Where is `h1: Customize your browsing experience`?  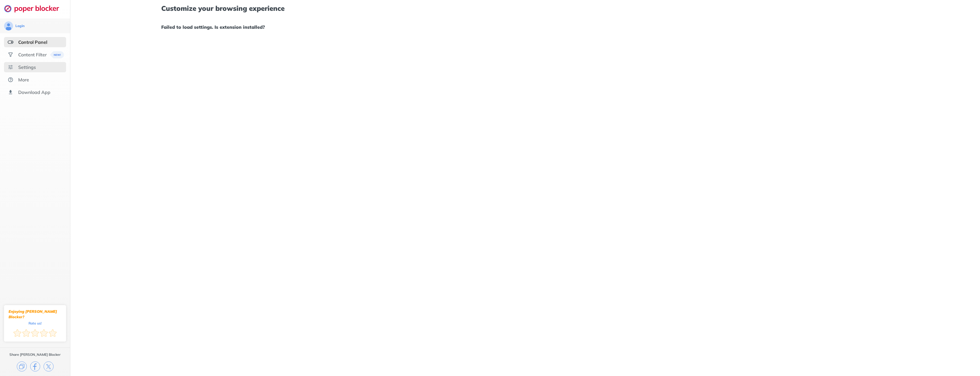 h1: Customize your browsing experience is located at coordinates (525, 8).